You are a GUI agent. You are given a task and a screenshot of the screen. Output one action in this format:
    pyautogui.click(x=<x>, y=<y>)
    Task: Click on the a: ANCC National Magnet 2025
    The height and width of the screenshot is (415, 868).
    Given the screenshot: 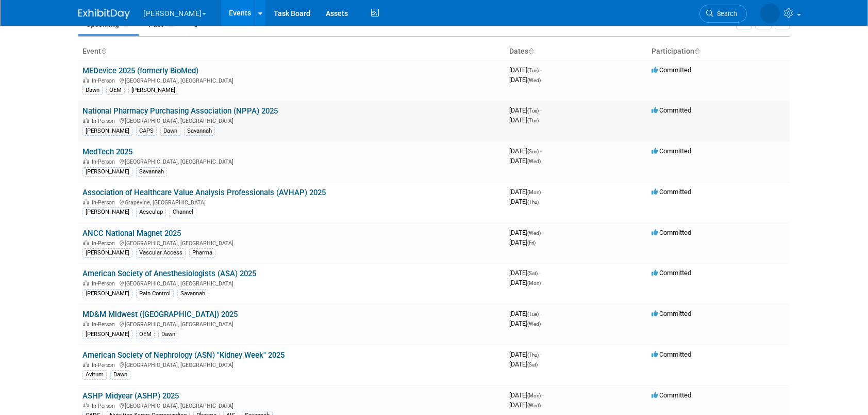 What is the action you would take?
    pyautogui.click(x=131, y=233)
    